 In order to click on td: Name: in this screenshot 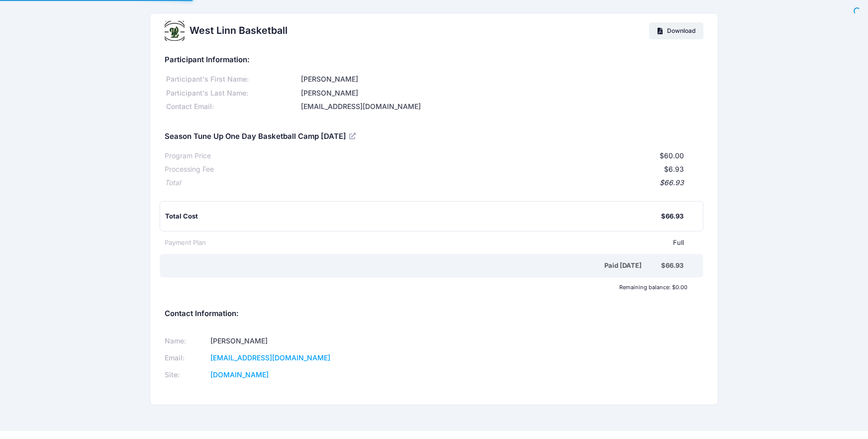, I will do `click(186, 341)`.